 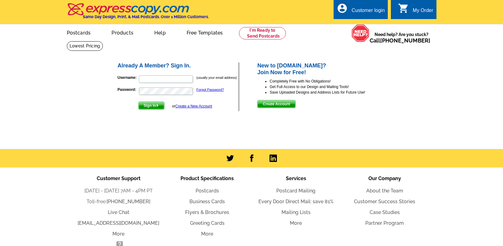 I want to click on a: Mailing Lists, so click(x=296, y=212).